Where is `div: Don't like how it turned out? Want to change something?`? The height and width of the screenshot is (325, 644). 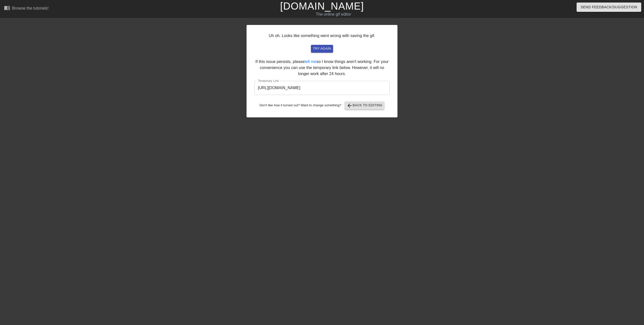
div: Don't like how it turned out? Want to change something? is located at coordinates (322, 105).